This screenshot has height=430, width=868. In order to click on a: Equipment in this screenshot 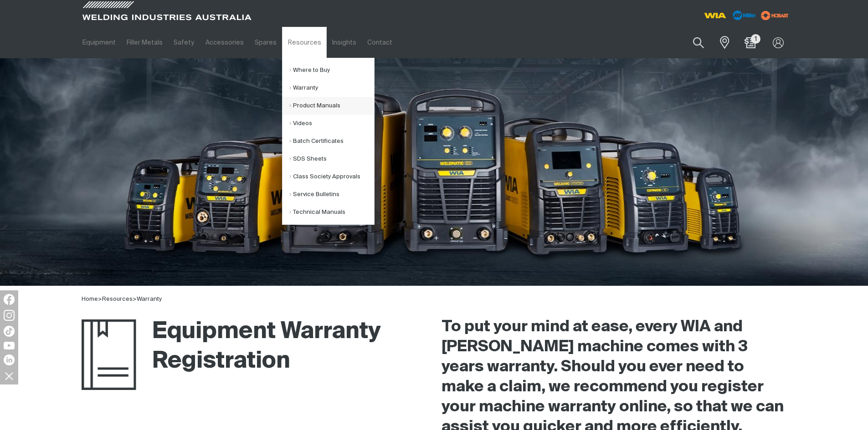, I will do `click(99, 42)`.